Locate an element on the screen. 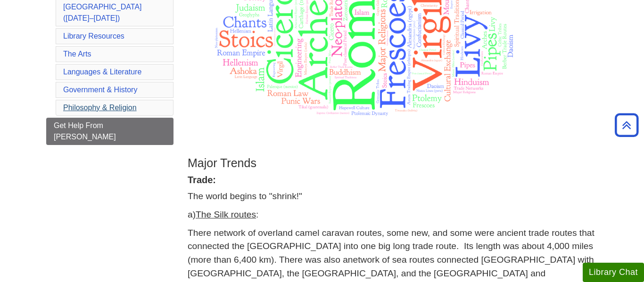 This screenshot has height=282, width=644. a: Philosophy & Religion is located at coordinates (100, 107).